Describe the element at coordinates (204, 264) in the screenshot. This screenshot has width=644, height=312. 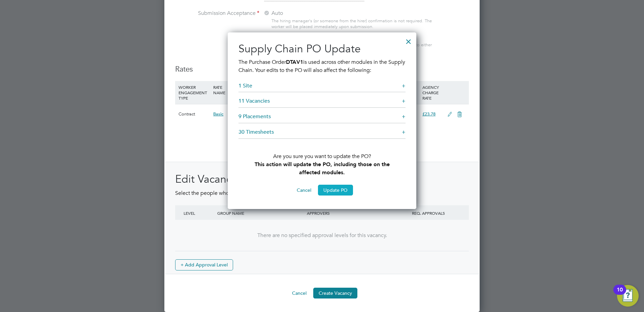
I see `button: + Add Approval Level` at that location.